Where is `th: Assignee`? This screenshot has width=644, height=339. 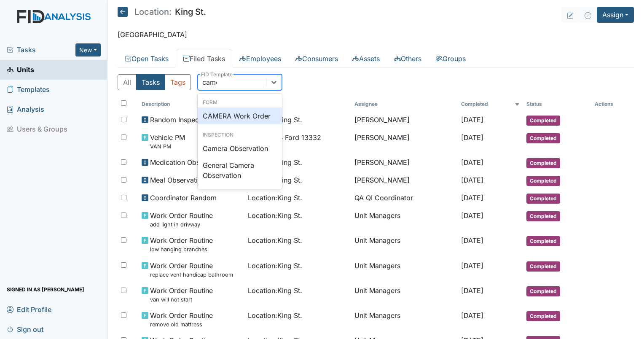
th: Assignee is located at coordinates (404, 104).